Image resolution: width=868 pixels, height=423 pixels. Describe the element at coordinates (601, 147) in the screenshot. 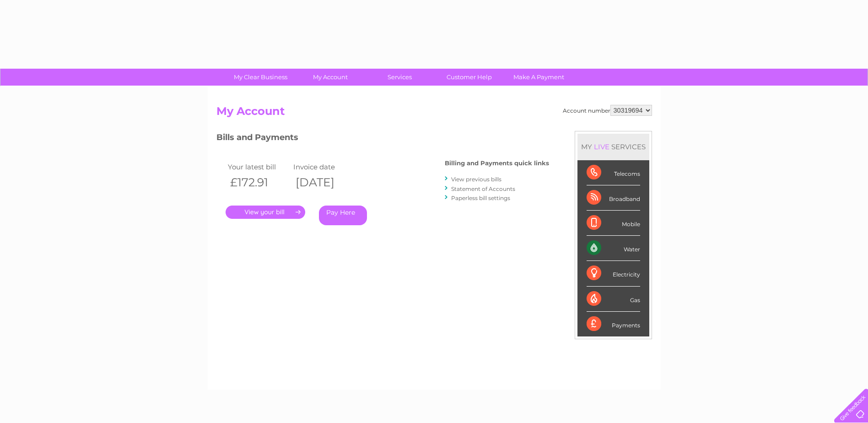

I see `div: LIVE` at that location.